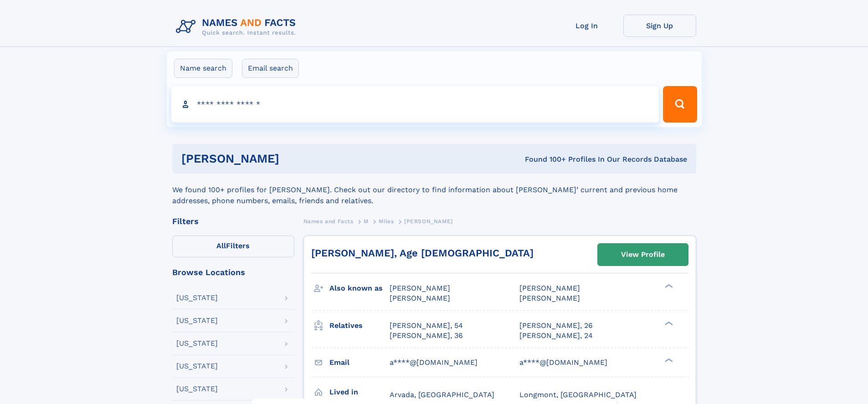 Image resolution: width=868 pixels, height=404 pixels. What do you see at coordinates (204, 69) in the screenshot?
I see `label: Name search` at bounding box center [204, 69].